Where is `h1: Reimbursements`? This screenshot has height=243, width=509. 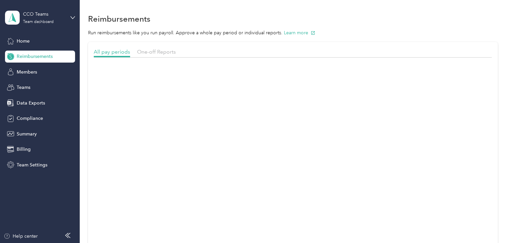
h1: Reimbursements is located at coordinates (119, 19).